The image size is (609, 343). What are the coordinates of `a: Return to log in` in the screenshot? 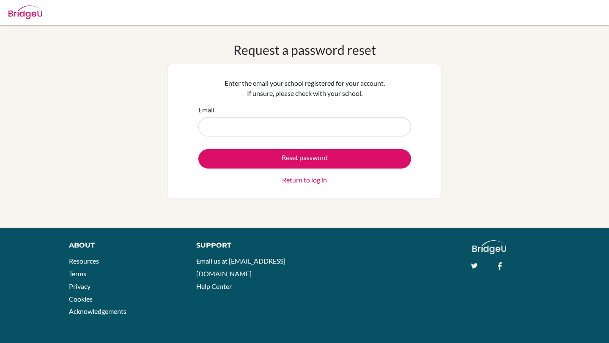 It's located at (304, 180).